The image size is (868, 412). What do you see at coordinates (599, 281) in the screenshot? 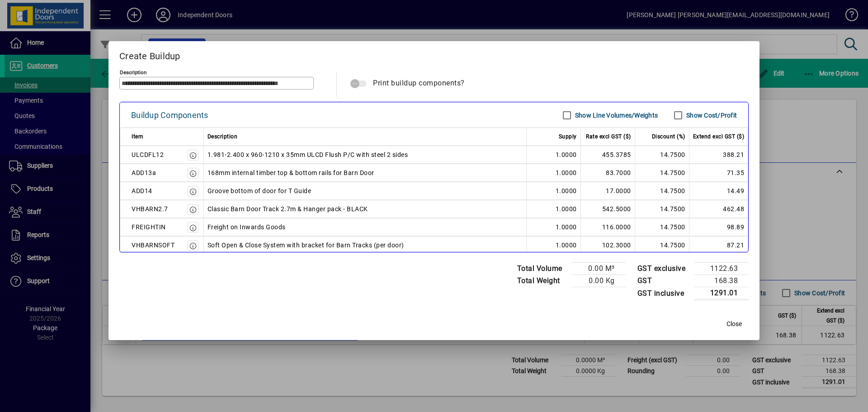
I see `td: 0.00 Kg` at bounding box center [599, 281].